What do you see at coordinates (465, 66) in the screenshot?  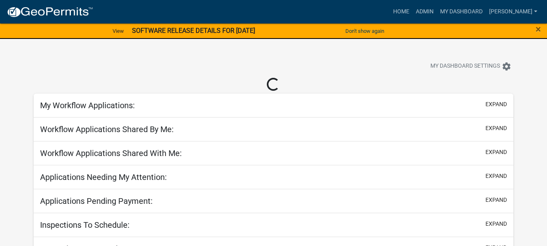 I see `span: My Dashboard Settings` at bounding box center [465, 66].